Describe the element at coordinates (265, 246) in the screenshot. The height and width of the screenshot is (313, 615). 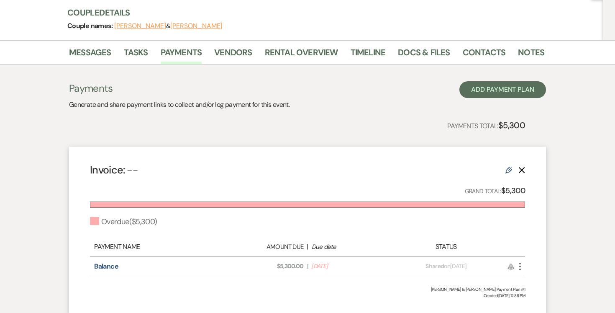
I see `div: Amount Due` at that location.